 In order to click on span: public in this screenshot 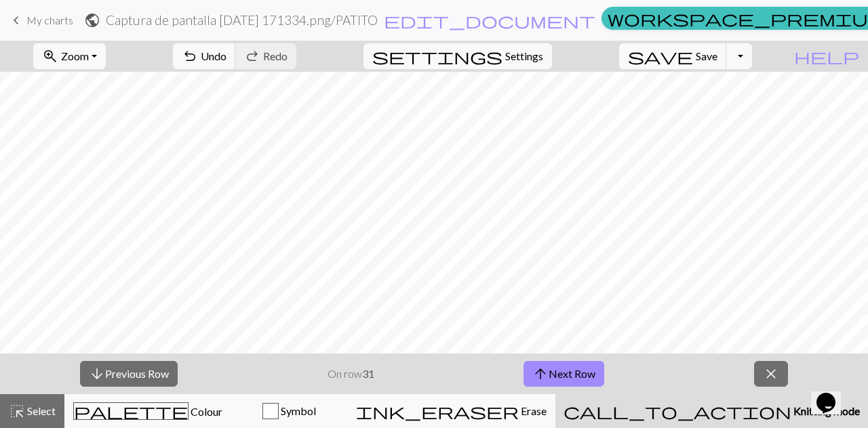, I will do `click(93, 21)`.